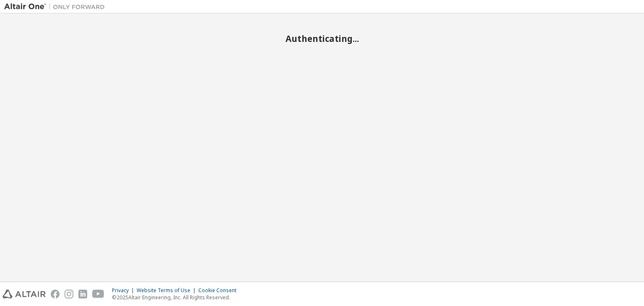  I want to click on img: Altair One, so click(57, 7).